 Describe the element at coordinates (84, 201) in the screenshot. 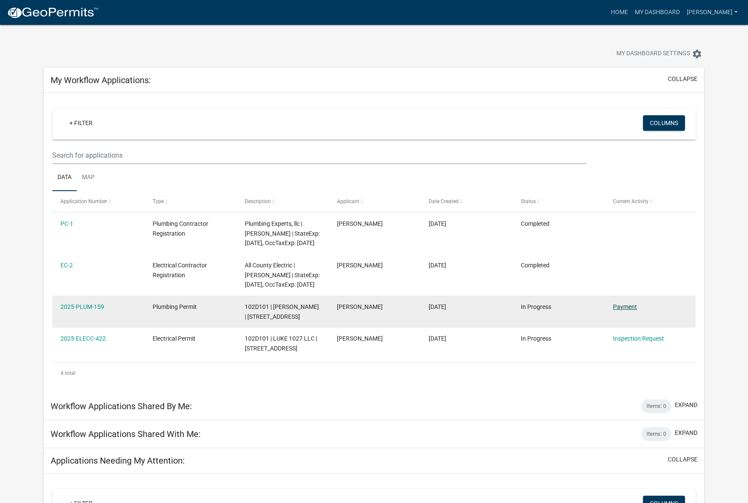

I see `span: Application Number` at that location.